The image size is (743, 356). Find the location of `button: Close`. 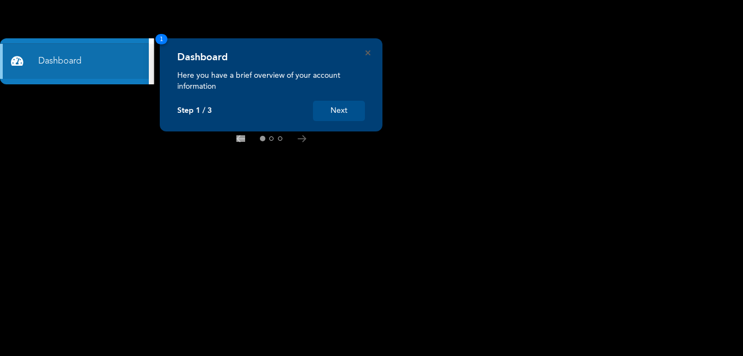

button: Close is located at coordinates (368, 53).